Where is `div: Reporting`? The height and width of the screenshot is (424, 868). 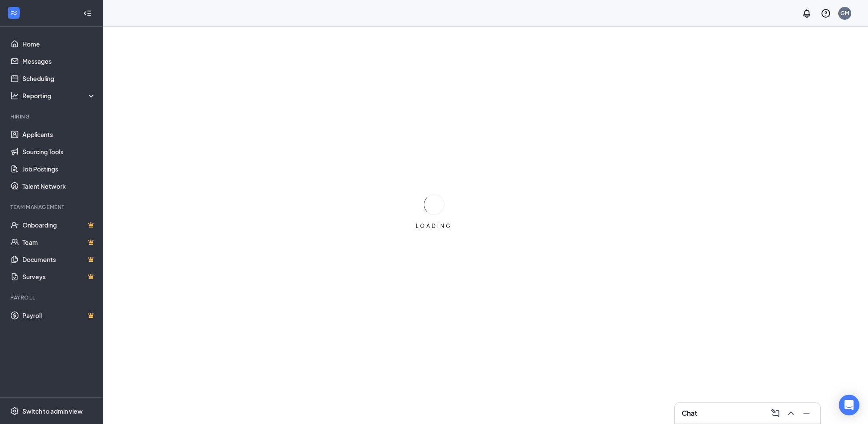 div: Reporting is located at coordinates (60, 95).